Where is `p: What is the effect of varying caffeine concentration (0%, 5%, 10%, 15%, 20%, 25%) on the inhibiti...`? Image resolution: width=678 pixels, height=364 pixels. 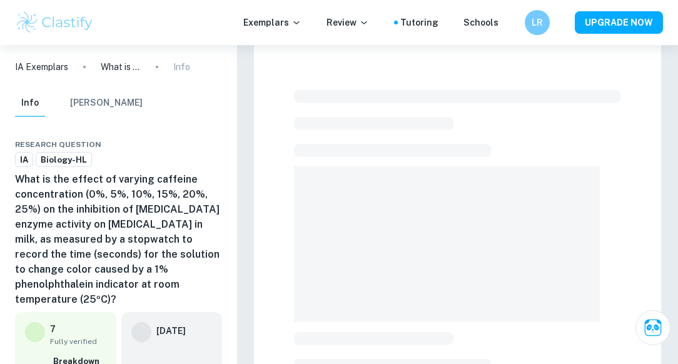 p: What is the effect of varying caffeine concentration (0%, 5%, 10%, 15%, 20%, 25%) on the inhibiti... is located at coordinates (121, 67).